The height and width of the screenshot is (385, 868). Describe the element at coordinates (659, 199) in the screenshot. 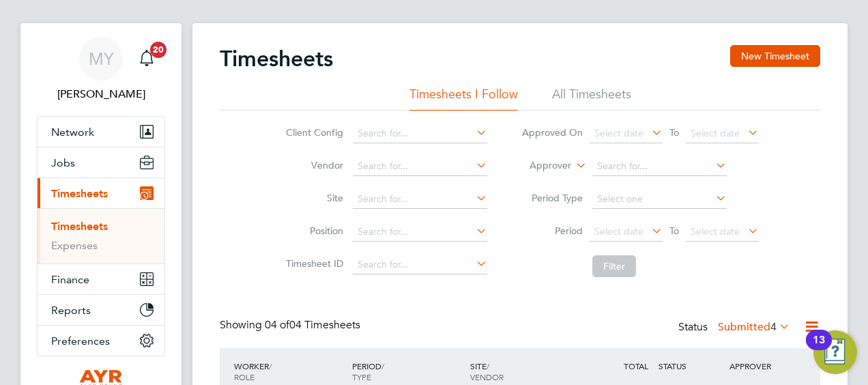

I see `input: Select one` at that location.